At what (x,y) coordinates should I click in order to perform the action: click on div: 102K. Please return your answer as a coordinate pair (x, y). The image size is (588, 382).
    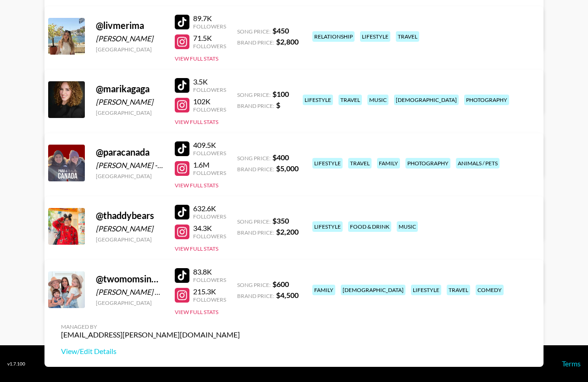
    Looking at the image, I should click on (209, 102).